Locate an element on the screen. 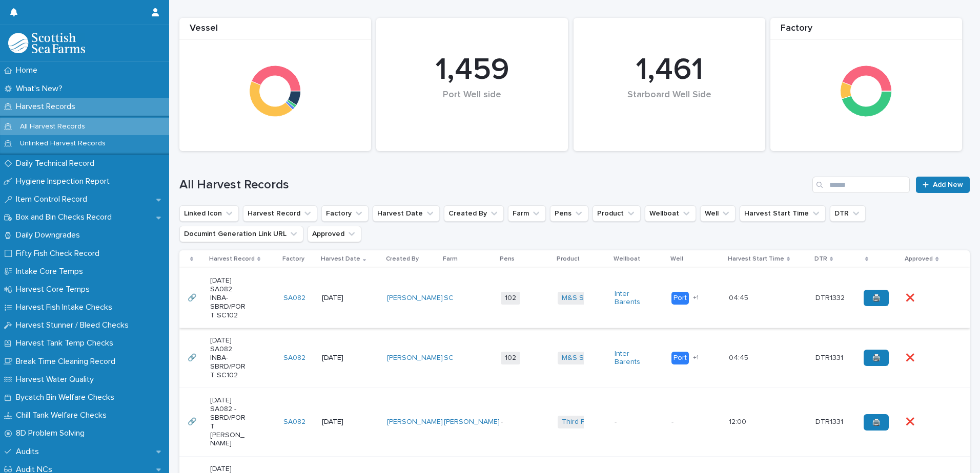  div: Vessel is located at coordinates (275, 31).